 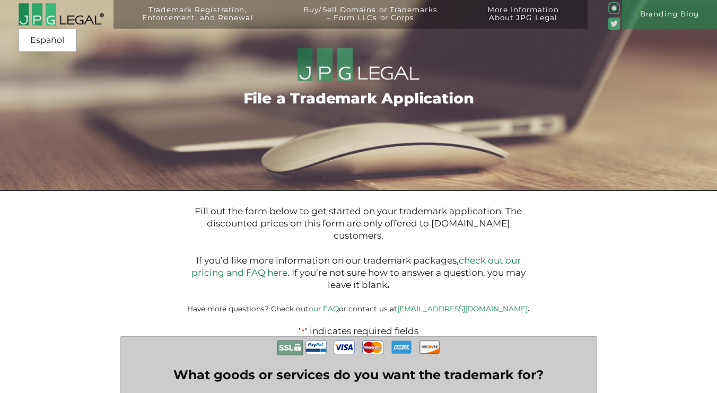 I want to click on a: our FAQ, so click(x=323, y=308).